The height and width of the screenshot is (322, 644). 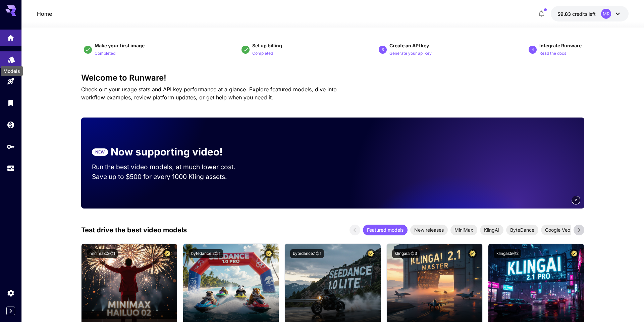 I want to click on p: Read the docs, so click(x=553, y=54).